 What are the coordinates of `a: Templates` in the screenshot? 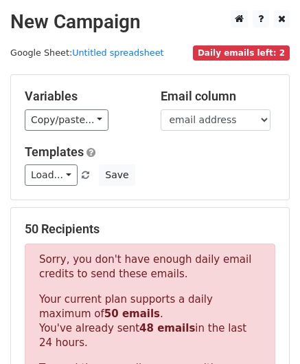 It's located at (54, 151).